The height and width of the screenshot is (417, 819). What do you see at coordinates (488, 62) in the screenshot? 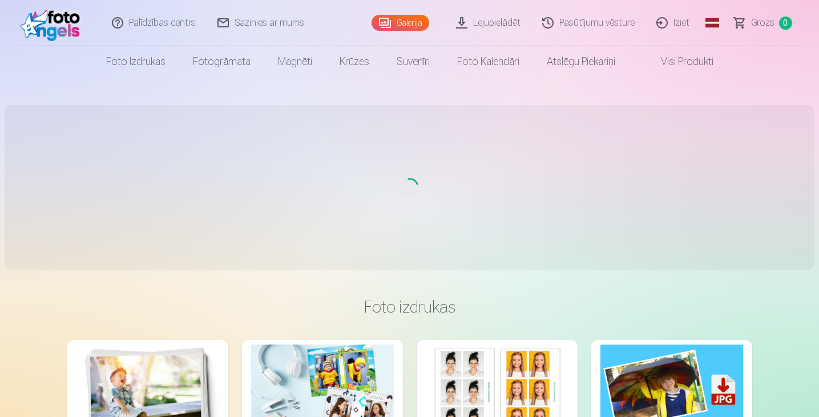
I see `a: Foto kalendāri` at bounding box center [488, 62].